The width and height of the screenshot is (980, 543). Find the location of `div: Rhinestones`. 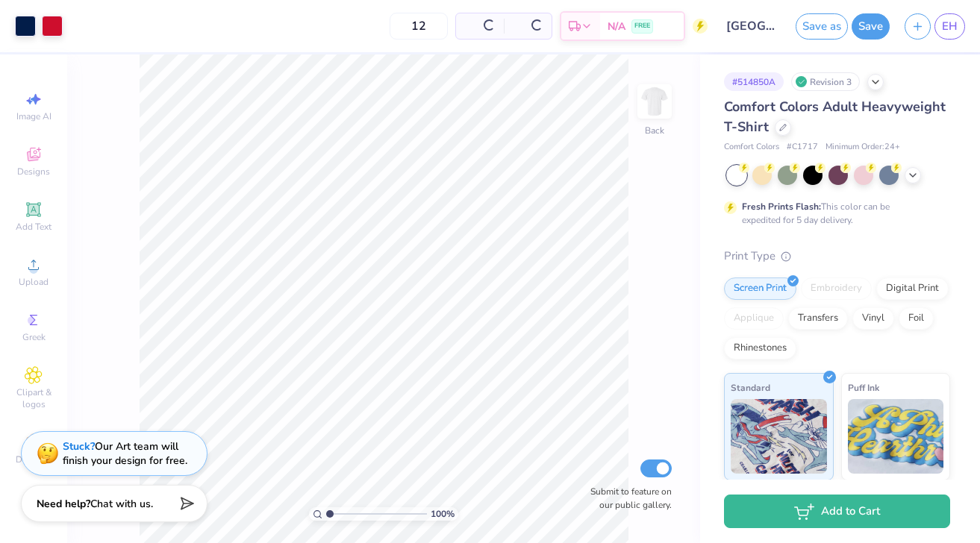

div: Rhinestones is located at coordinates (759, 348).